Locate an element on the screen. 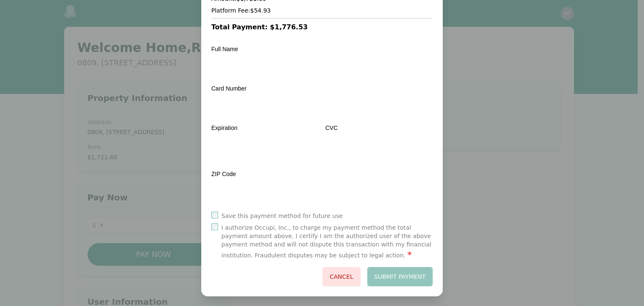 The height and width of the screenshot is (306, 644). label: Card Number is located at coordinates (229, 88).